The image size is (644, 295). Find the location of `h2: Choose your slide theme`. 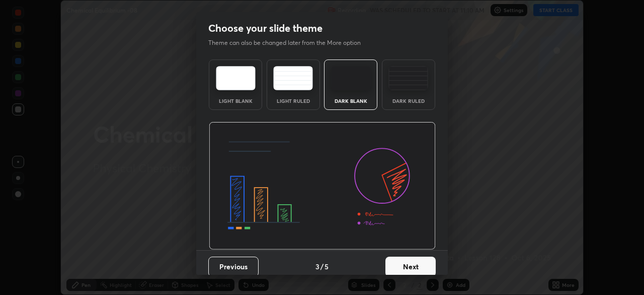

h2: Choose your slide theme is located at coordinates (265, 28).